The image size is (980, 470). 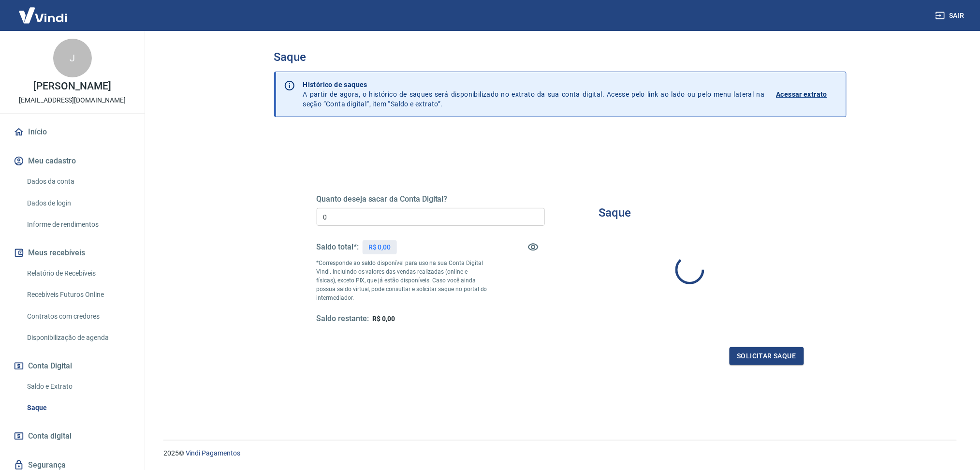 I want to click on a: Informe de rendimentos, so click(x=78, y=225).